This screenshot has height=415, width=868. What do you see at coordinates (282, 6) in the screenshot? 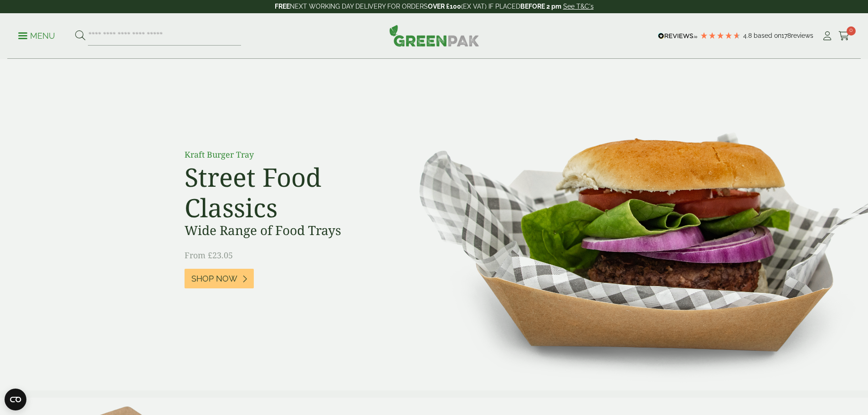
I see `strong: FREE` at bounding box center [282, 6].